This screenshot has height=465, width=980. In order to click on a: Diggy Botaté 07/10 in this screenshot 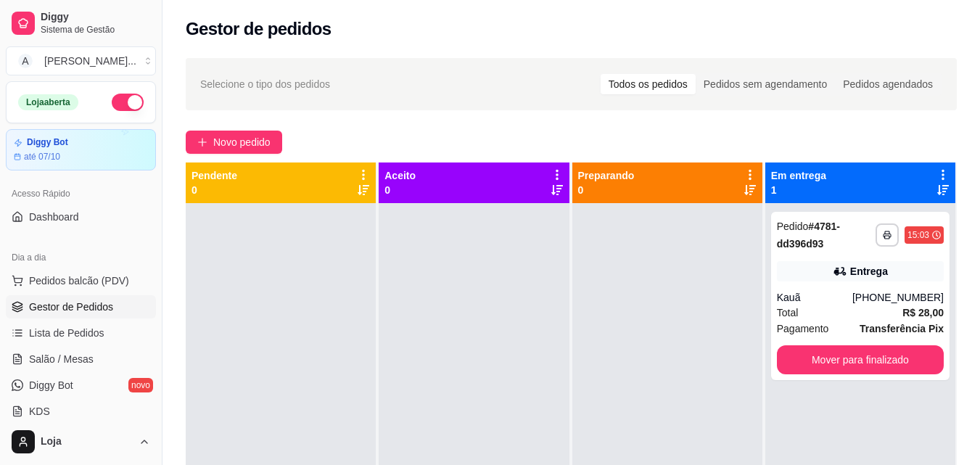, I will do `click(81, 149)`.